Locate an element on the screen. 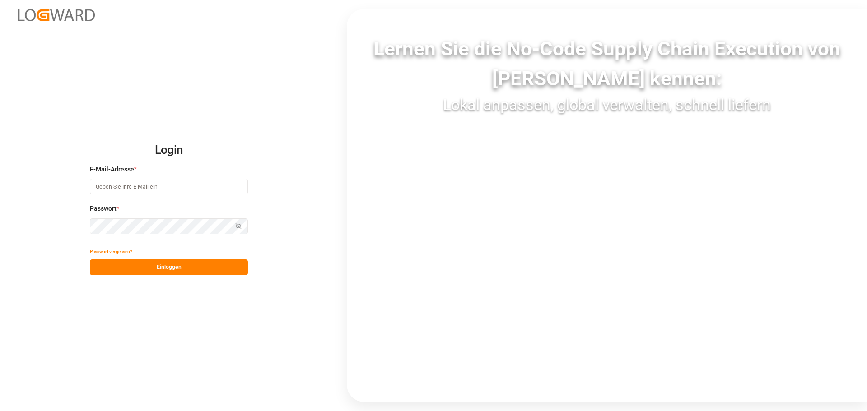 The width and height of the screenshot is (867, 411). button: Passwort vergessen? is located at coordinates (111, 251).